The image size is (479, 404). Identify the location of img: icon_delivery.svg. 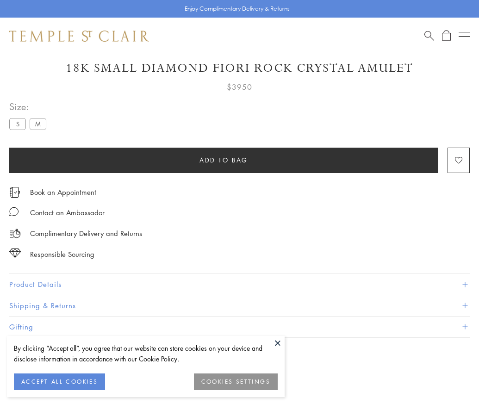
(15, 233).